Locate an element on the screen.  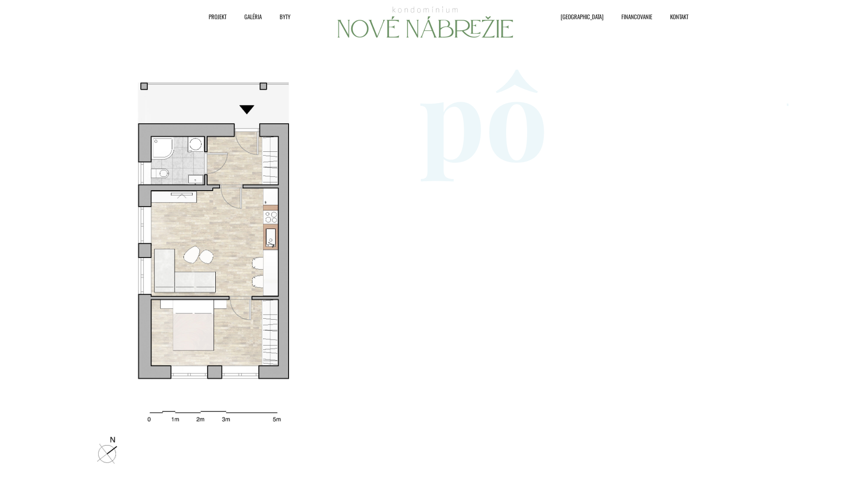
a: Financovanie is located at coordinates (632, 17).